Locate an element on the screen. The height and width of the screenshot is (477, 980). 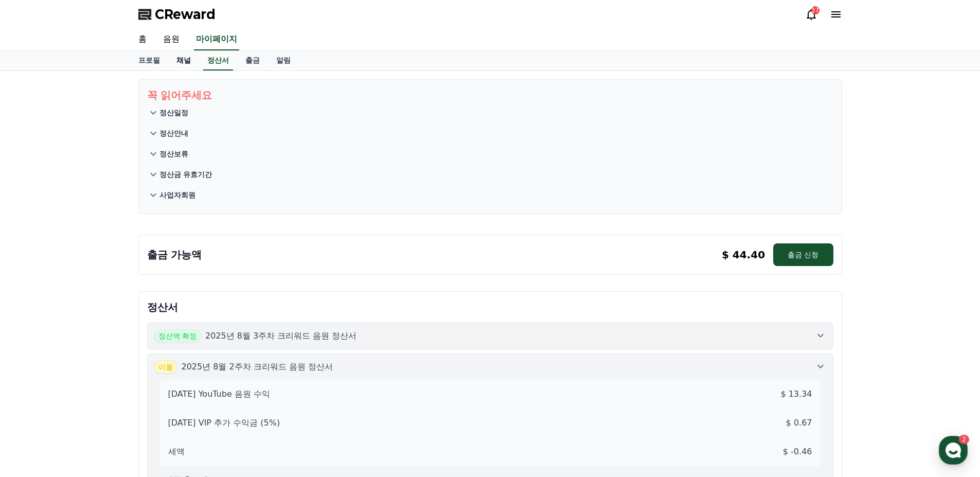
span: 정산액 확정 is located at coordinates (178, 335).